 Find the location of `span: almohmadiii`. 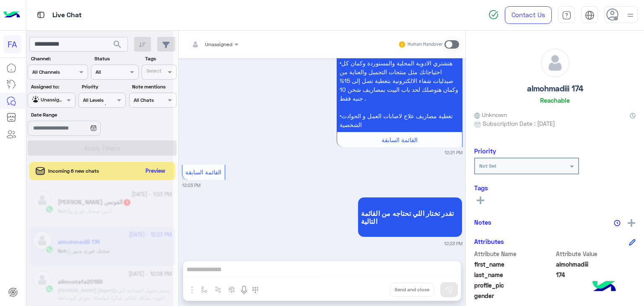

span: almohmadiii is located at coordinates (596, 264).